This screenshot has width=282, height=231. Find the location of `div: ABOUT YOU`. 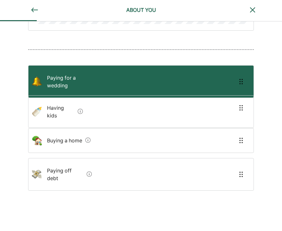

div: ABOUT YOU is located at coordinates (141, 10).